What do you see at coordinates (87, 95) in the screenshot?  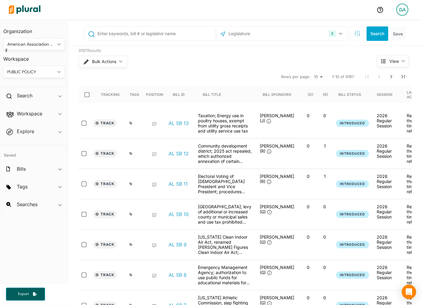 I see `input: select-all-rows` at bounding box center [87, 95].